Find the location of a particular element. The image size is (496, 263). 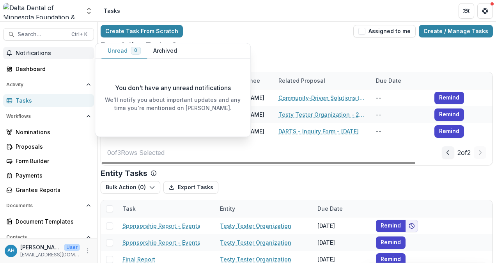

a: Document Templates is located at coordinates (48, 221).